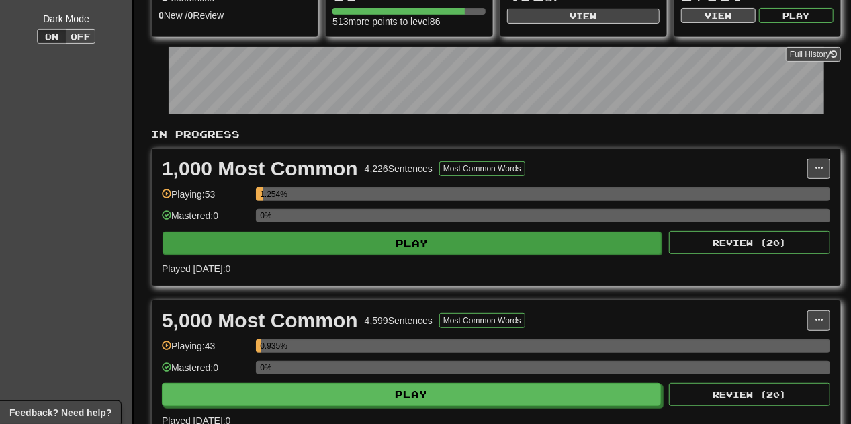 The width and height of the screenshot is (851, 424). I want to click on button: On, so click(52, 36).